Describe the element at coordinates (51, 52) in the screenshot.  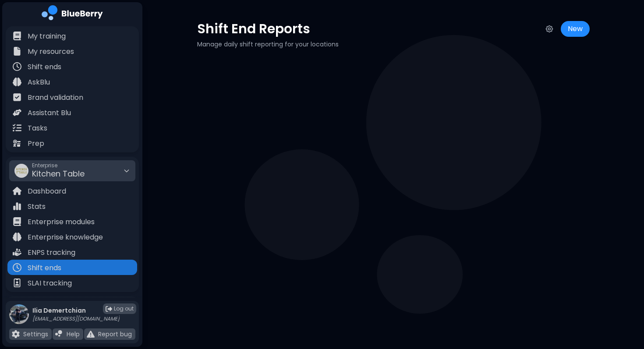
I see `p: My resources` at that location.